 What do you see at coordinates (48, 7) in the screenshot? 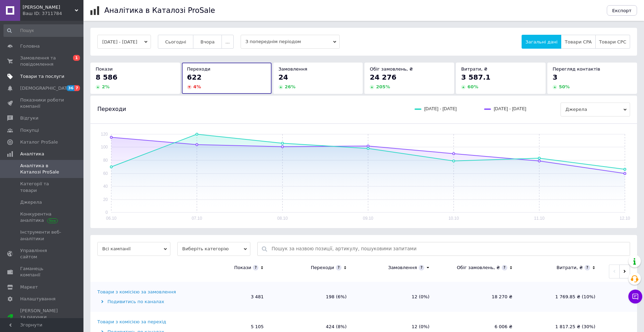
I see `span: ФОП Стичук` at bounding box center [48, 7].